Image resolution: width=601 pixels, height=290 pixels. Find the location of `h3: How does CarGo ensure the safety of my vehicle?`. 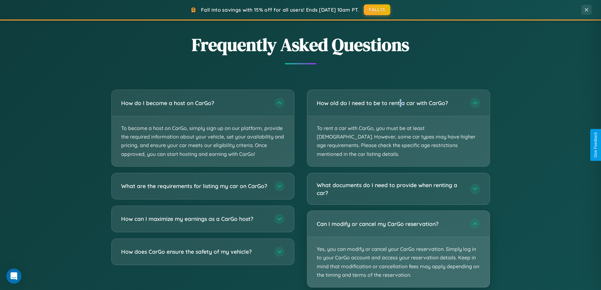

h3: How does CarGo ensure the safety of my vehicle? is located at coordinates (195, 251).